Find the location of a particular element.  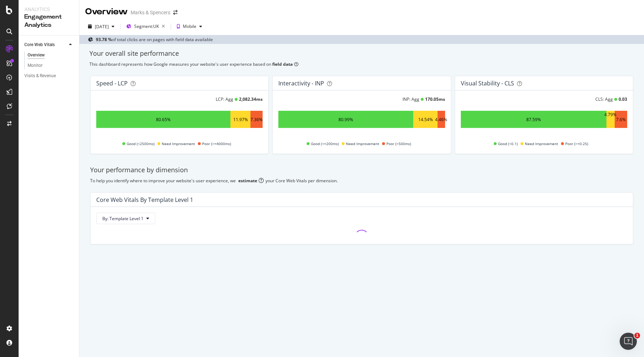

div: To help you identify where to improve your website's user experience, we your Core Web Vitals per... is located at coordinates (361, 180).